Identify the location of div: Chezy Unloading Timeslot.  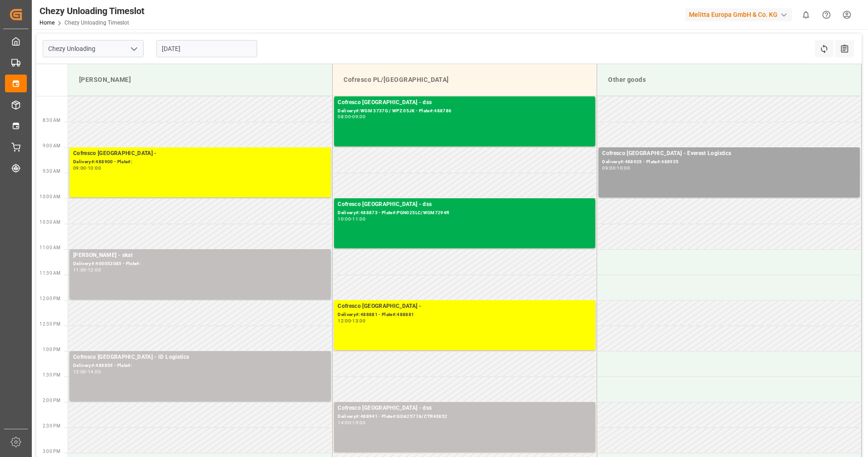
(92, 11).